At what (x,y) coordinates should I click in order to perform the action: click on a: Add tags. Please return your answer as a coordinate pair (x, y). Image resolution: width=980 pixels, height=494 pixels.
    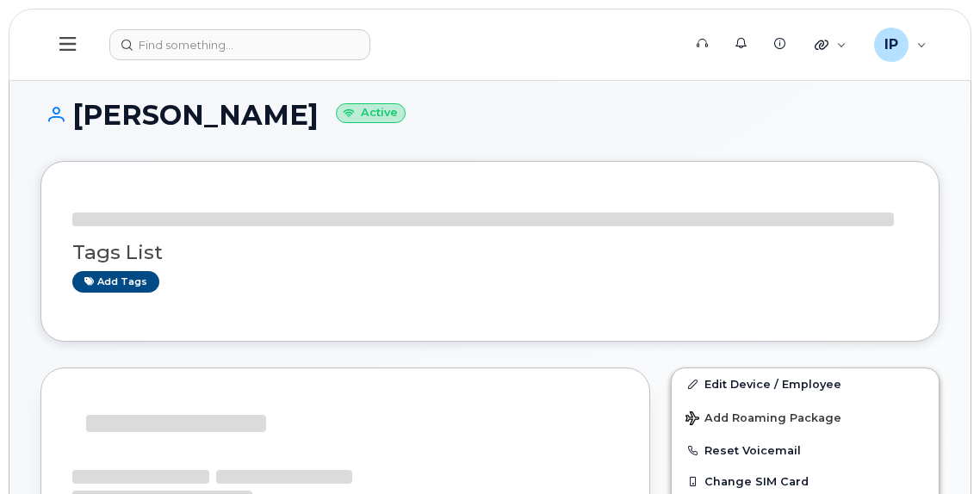
    Looking at the image, I should click on (116, 281).